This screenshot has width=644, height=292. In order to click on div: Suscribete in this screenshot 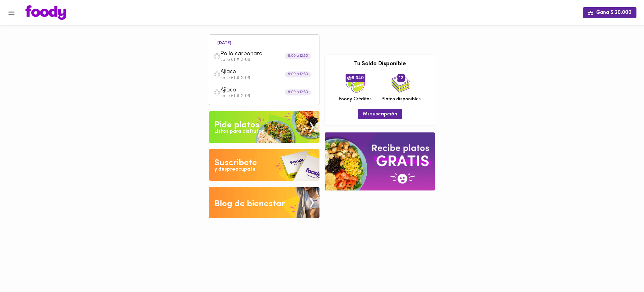, I will do `click(235, 163)`.